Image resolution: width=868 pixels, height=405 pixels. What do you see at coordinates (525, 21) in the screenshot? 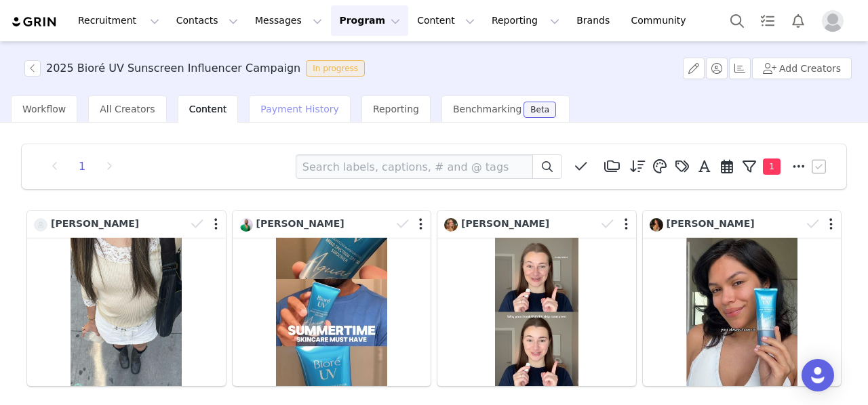
I see `button: Reporting` at bounding box center [525, 21].